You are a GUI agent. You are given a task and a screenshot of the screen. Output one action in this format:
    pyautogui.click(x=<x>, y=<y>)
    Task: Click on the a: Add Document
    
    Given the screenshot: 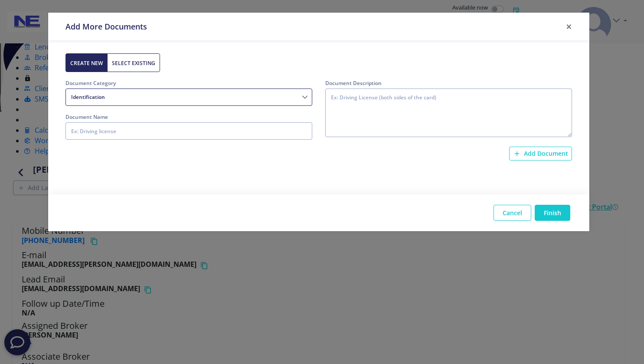 What is the action you would take?
    pyautogui.click(x=541, y=154)
    